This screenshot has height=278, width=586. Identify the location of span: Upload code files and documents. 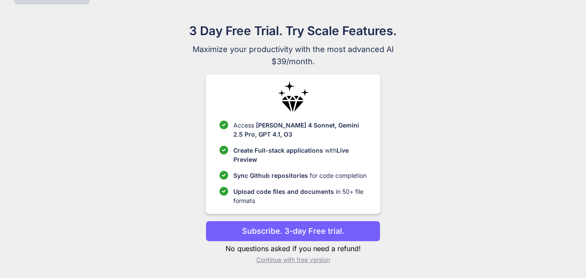
(284, 191).